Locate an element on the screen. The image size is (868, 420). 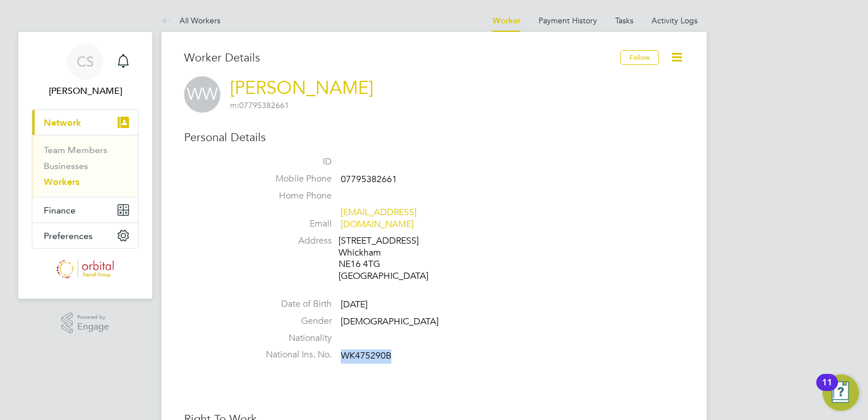
span: WK475290B is located at coordinates (366, 356).